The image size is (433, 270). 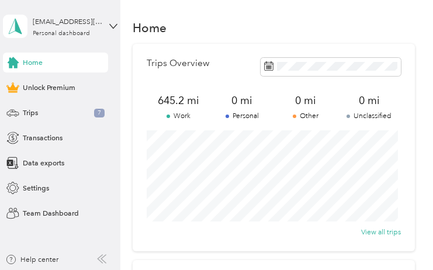 I want to click on span: Trips, so click(x=30, y=113).